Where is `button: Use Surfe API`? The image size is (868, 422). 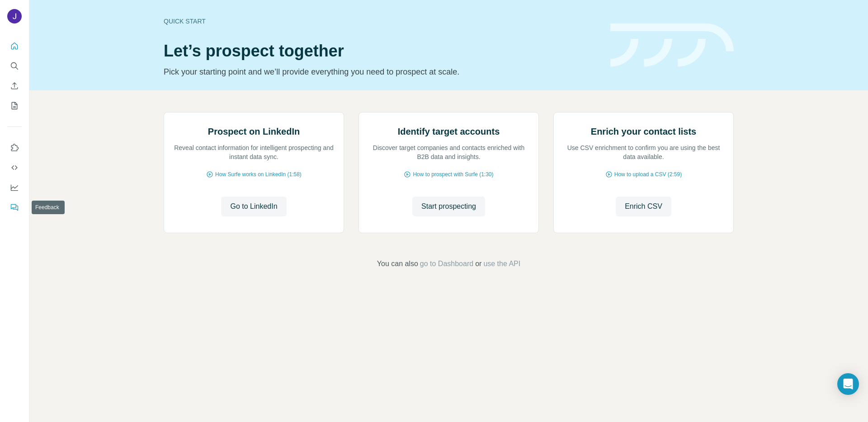
button: Use Surfe API is located at coordinates (15, 168).